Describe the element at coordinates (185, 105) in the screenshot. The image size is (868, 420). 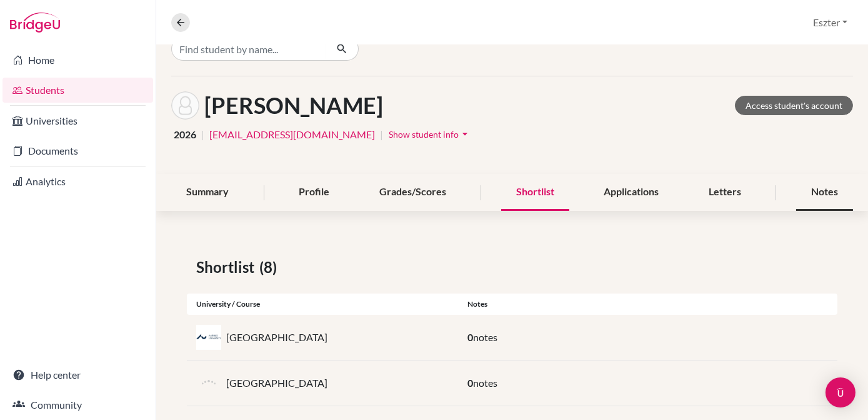
I see `img: Sára Kutasi's avatar` at that location.